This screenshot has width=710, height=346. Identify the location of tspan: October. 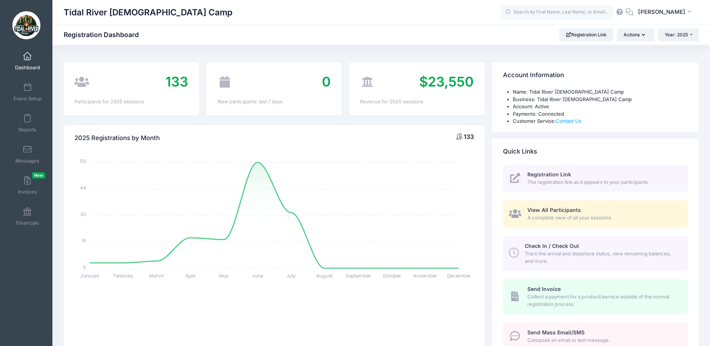
(392, 276).